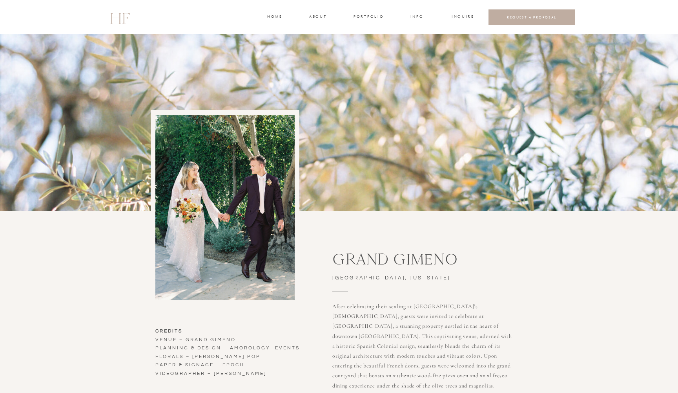  What do you see at coordinates (417, 17) in the screenshot?
I see `a: INFO` at bounding box center [417, 17].